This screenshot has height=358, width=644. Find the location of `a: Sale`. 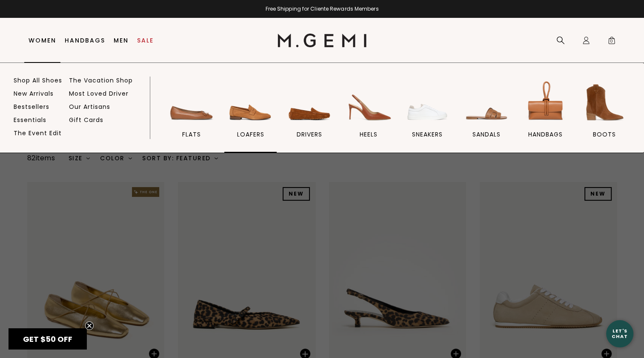

a: Sale is located at coordinates (145, 40).